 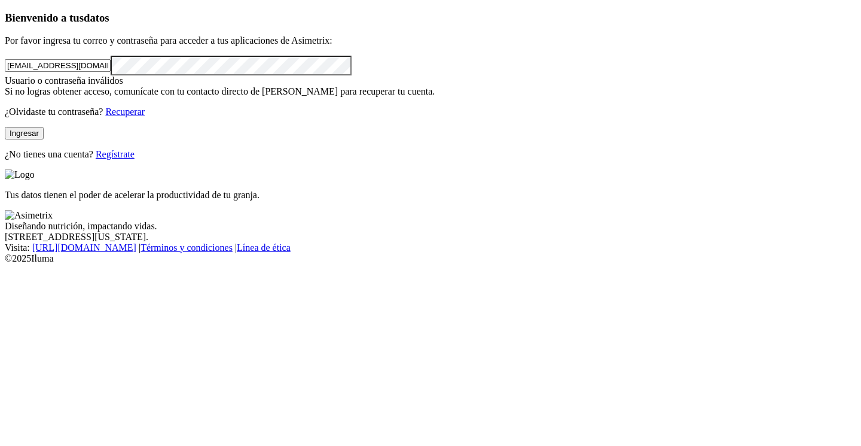 What do you see at coordinates (29, 215) in the screenshot?
I see `img: Asimetrix` at bounding box center [29, 215].